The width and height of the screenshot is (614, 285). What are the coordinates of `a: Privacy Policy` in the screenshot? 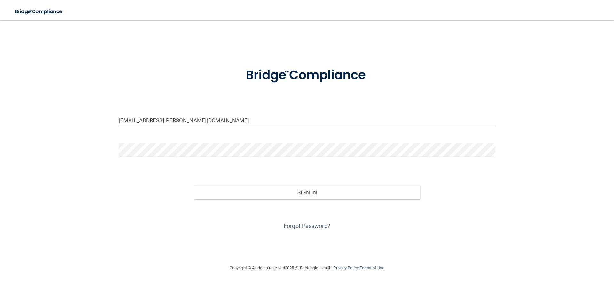 It's located at (345, 268).